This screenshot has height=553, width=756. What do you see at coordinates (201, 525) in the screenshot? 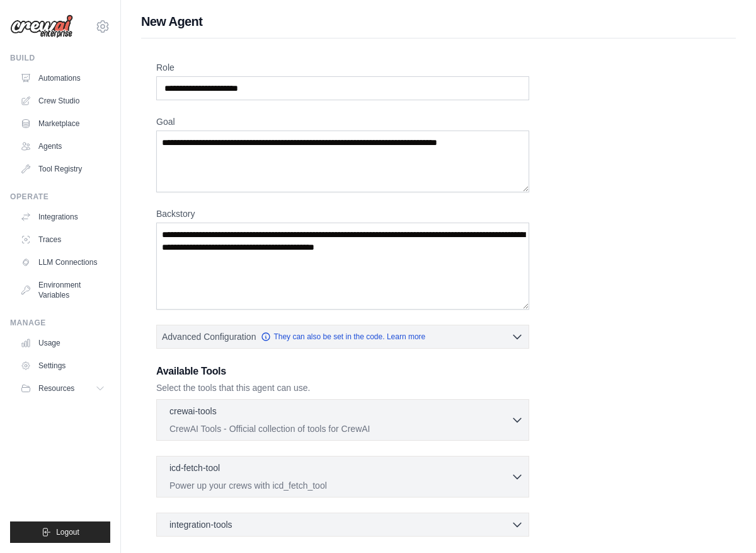
I see `span: integration-tools` at bounding box center [201, 525].